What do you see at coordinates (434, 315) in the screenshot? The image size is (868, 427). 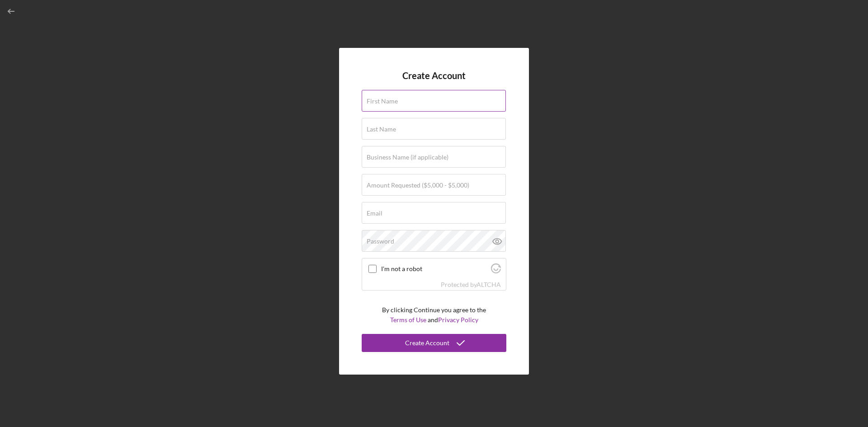 I see `p: By clicking Continue you agree to the and` at bounding box center [434, 315].